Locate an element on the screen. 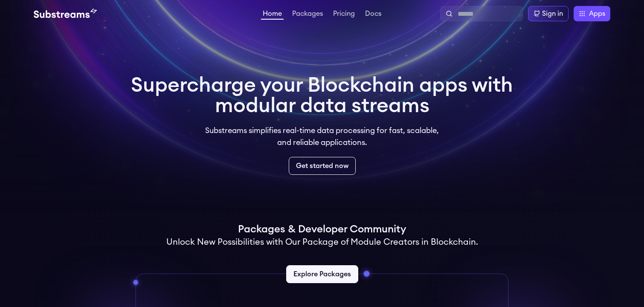 The height and width of the screenshot is (307, 644). a: Explore Packages is located at coordinates (322, 274).